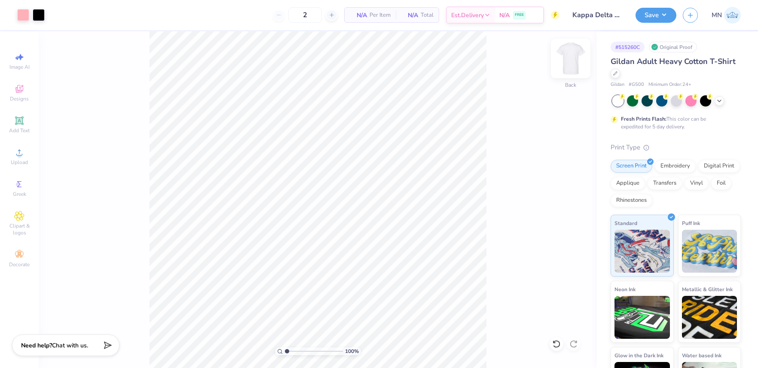  I want to click on span: Total, so click(427, 15).